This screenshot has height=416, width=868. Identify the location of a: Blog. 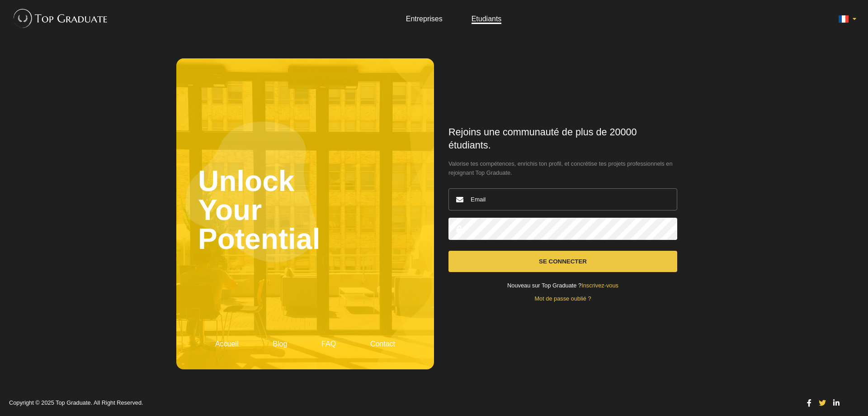
(280, 343).